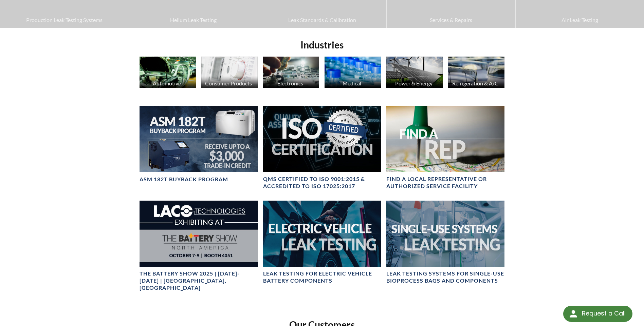  Describe the element at coordinates (451, 20) in the screenshot. I see `span: Services & Repairs` at that location.